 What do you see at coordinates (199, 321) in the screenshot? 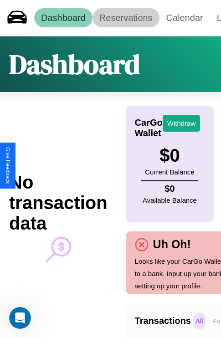
I see `p: All` at bounding box center [199, 321].